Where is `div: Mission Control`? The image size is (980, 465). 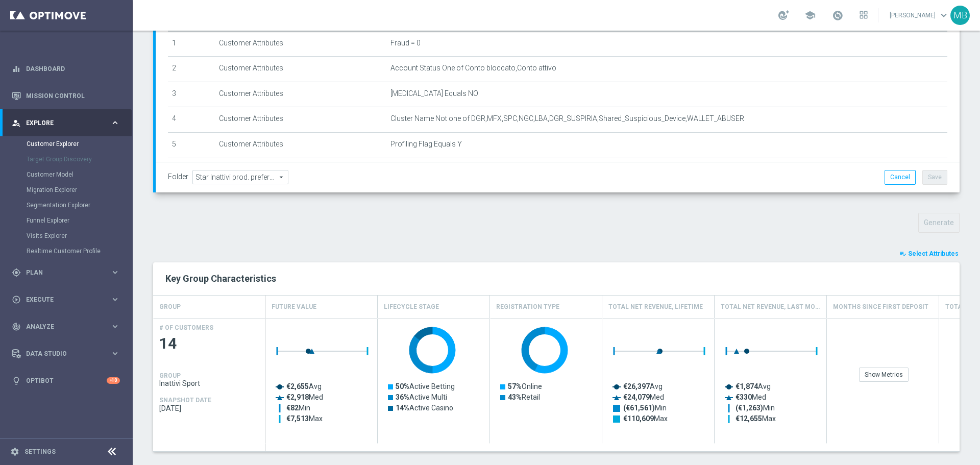
div: Mission Control is located at coordinates (66, 96).